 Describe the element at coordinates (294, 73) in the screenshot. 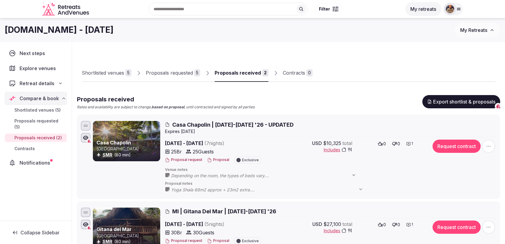

I see `div: Contracts` at that location.